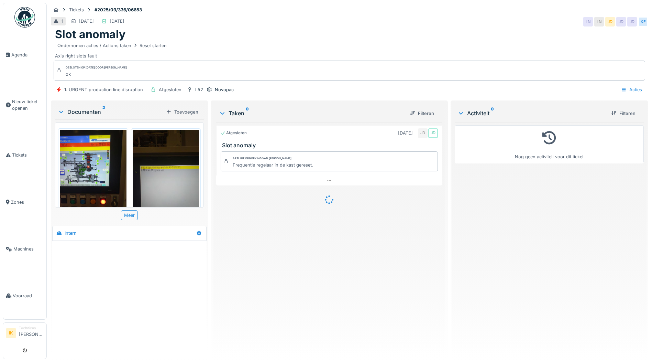 This screenshot has height=362, width=652. What do you see at coordinates (632, 89) in the screenshot?
I see `div: Acties` at bounding box center [632, 89].